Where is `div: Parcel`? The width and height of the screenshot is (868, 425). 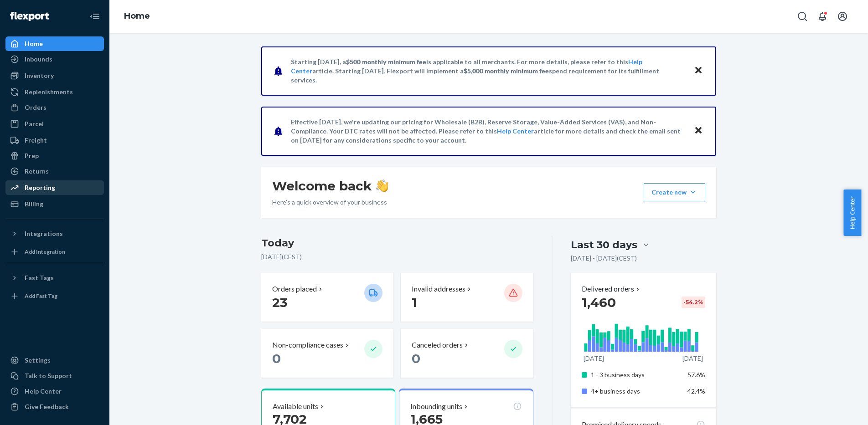
div: Parcel is located at coordinates (34, 124).